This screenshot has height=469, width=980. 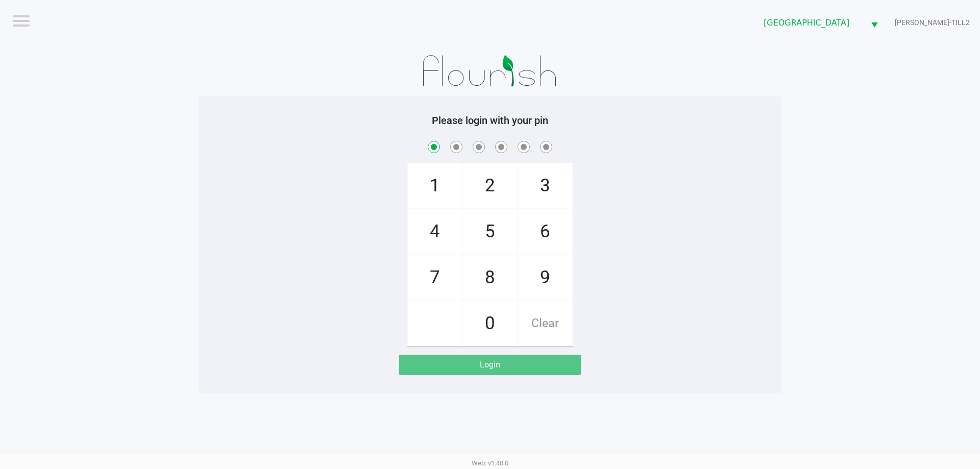 I want to click on h5: Please login with your pin, so click(x=490, y=120).